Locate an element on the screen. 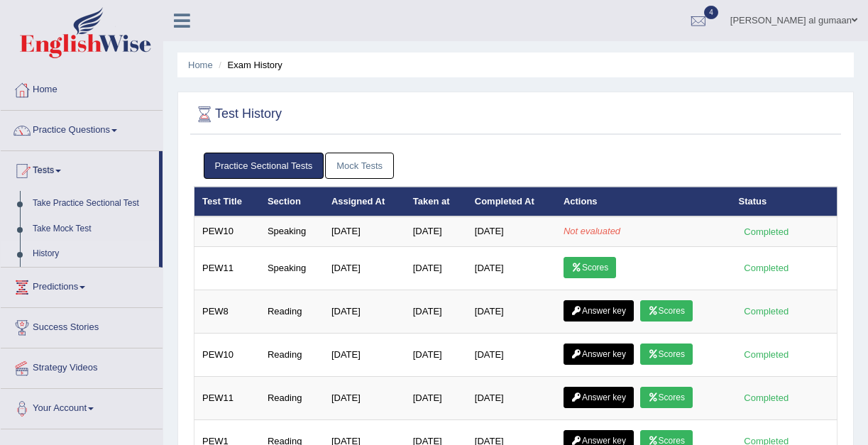 The image size is (868, 445). a: Take Mock Test is located at coordinates (92, 229).